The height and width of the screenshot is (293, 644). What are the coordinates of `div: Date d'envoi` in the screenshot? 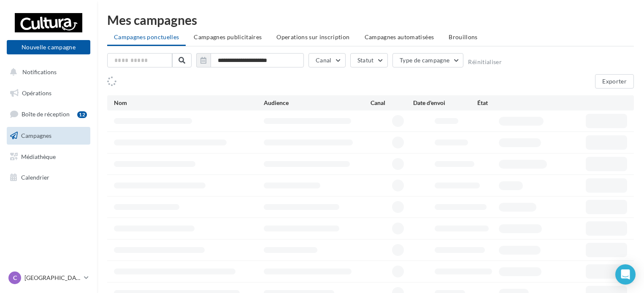 It's located at (446, 103).